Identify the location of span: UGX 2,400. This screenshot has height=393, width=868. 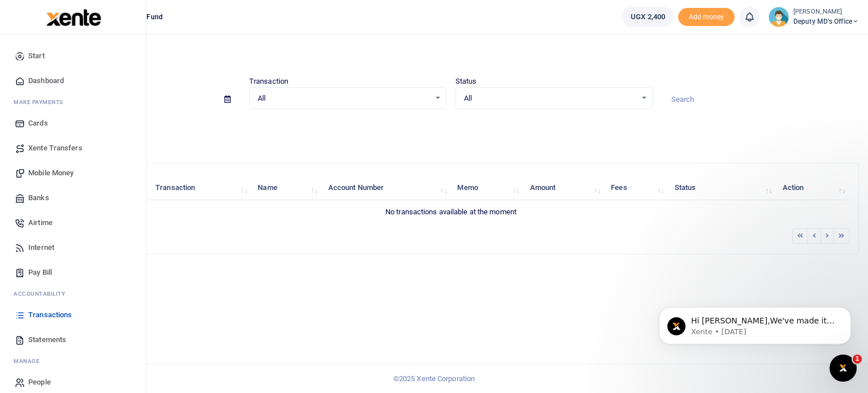
(648, 17).